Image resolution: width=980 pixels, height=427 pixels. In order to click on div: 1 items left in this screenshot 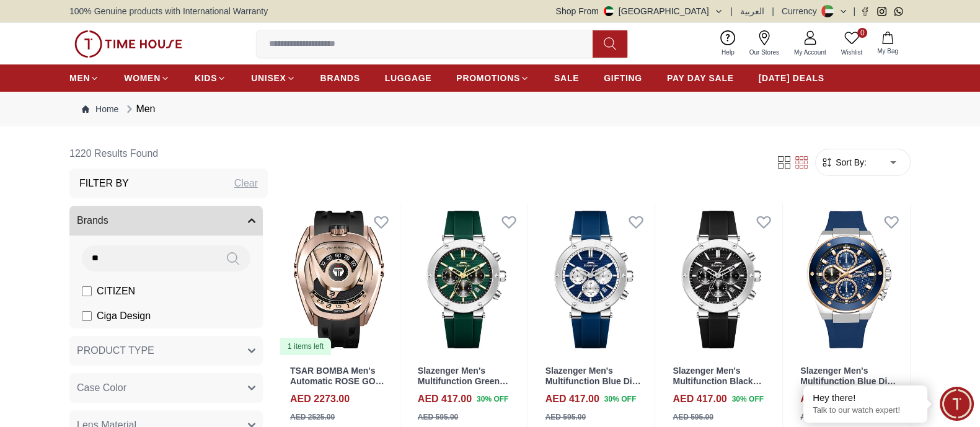, I will do `click(306, 346)`.